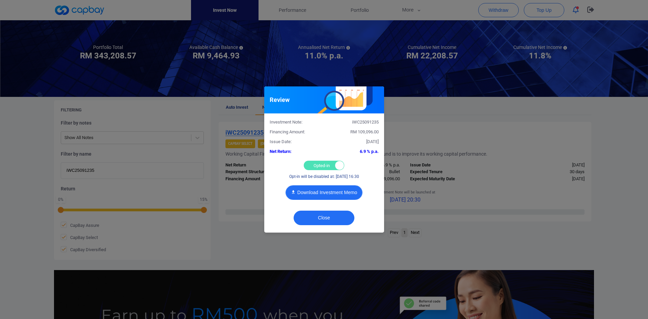 The image size is (648, 319). Describe the element at coordinates (279, 100) in the screenshot. I see `h5: Review` at that location.